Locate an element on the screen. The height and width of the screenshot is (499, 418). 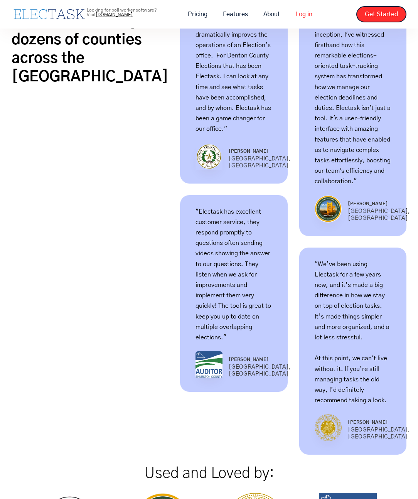
p: "Electask has excellent customer service, they respond promptly to questions often sending videos... is located at coordinates (234, 275).